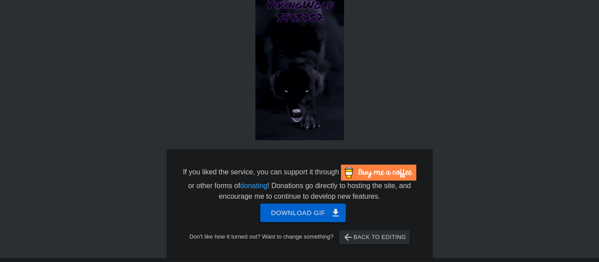 This screenshot has width=599, height=262. I want to click on img: Buy Me A Coffee, so click(378, 173).